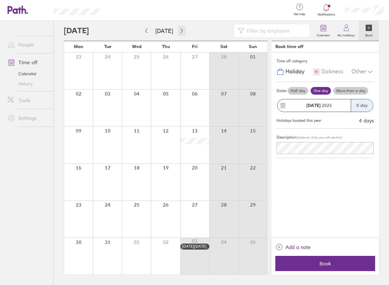 The width and height of the screenshot is (389, 285). I want to click on div: Time off category, so click(326, 61).